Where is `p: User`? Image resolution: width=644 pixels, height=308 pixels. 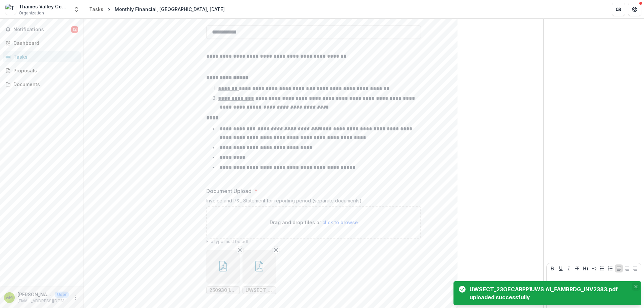
p: User is located at coordinates (62, 295).